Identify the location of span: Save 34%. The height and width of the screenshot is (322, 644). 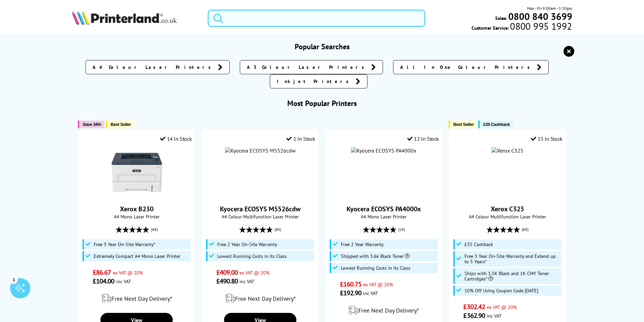
(92, 124).